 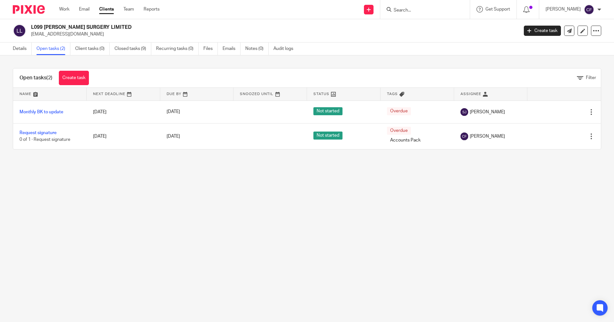 I want to click on a: Email, so click(x=84, y=9).